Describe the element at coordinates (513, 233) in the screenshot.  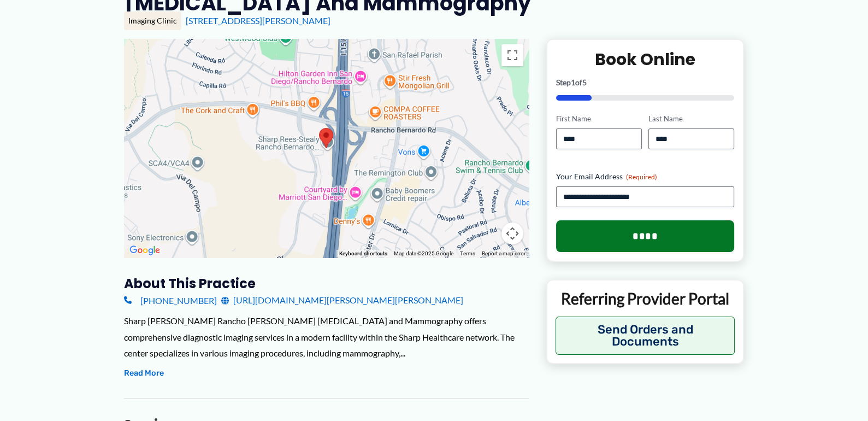
I see `button: Map camera controls` at that location.